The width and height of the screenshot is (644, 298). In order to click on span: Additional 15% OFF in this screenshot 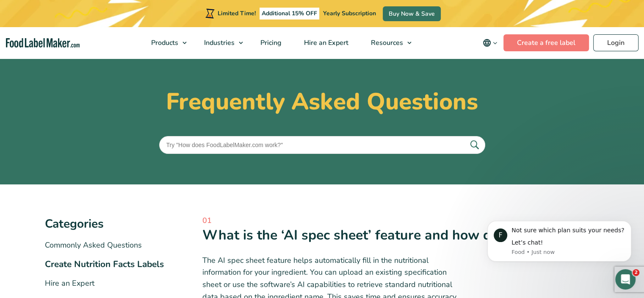, I will do `click(289, 14)`.